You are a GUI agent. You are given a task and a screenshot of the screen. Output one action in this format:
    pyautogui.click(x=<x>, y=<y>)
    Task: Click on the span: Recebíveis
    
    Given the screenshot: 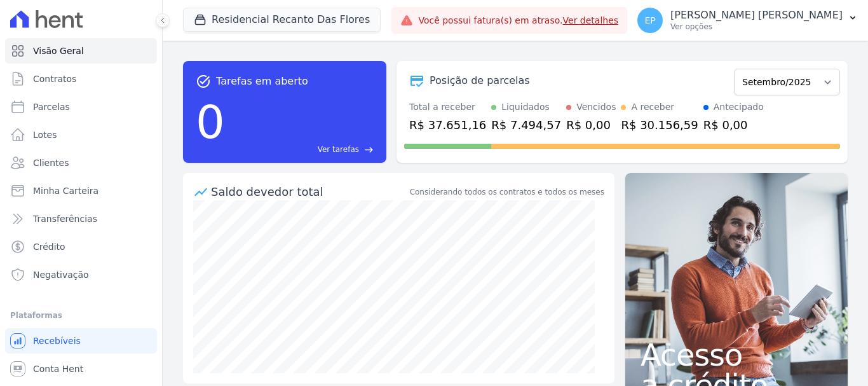 What is the action you would take?
    pyautogui.click(x=56, y=341)
    